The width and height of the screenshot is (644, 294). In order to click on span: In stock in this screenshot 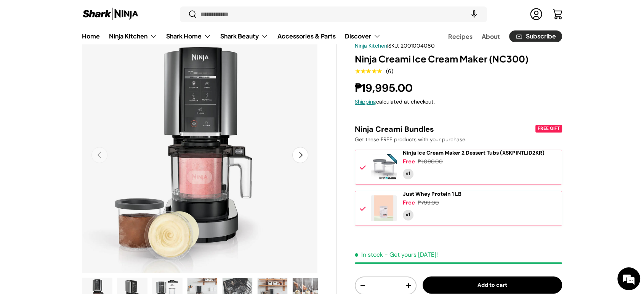, I will do `click(369, 254)`.